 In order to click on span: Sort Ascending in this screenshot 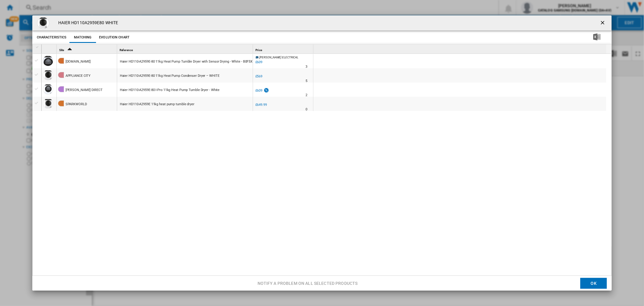, I will do `click(69, 50)`.